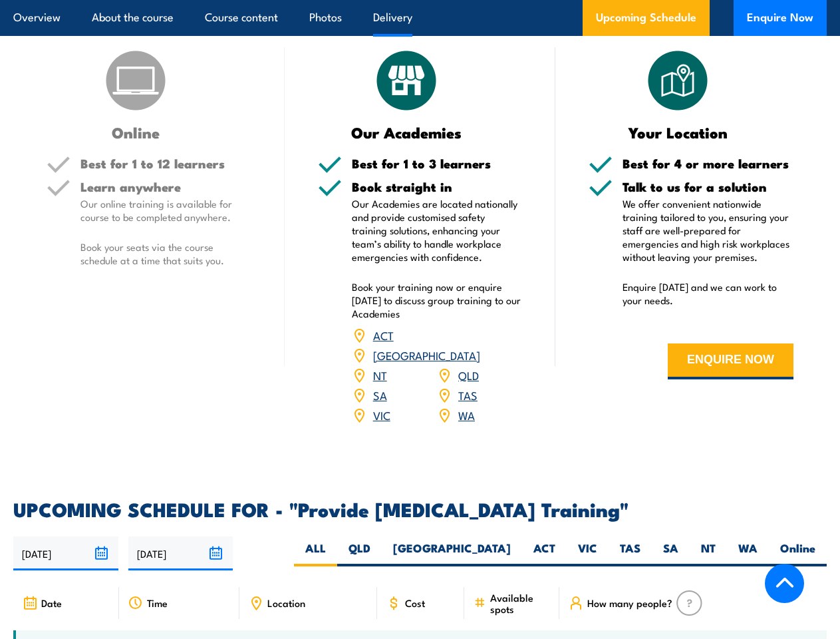 Image resolution: width=840 pixels, height=639 pixels. Describe the element at coordinates (588, 553) in the screenshot. I see `label: VIC` at that location.